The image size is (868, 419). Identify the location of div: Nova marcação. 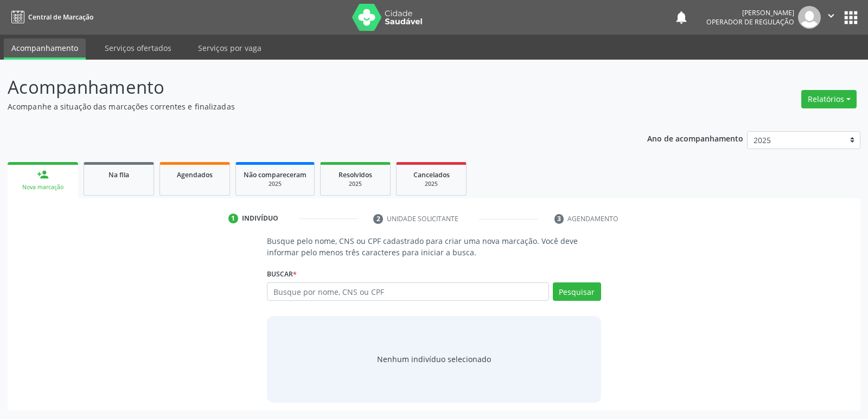
(43, 187).